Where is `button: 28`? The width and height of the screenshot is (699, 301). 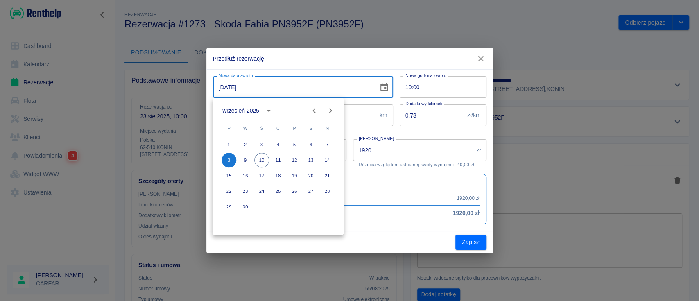 button: 28 is located at coordinates (327, 191).